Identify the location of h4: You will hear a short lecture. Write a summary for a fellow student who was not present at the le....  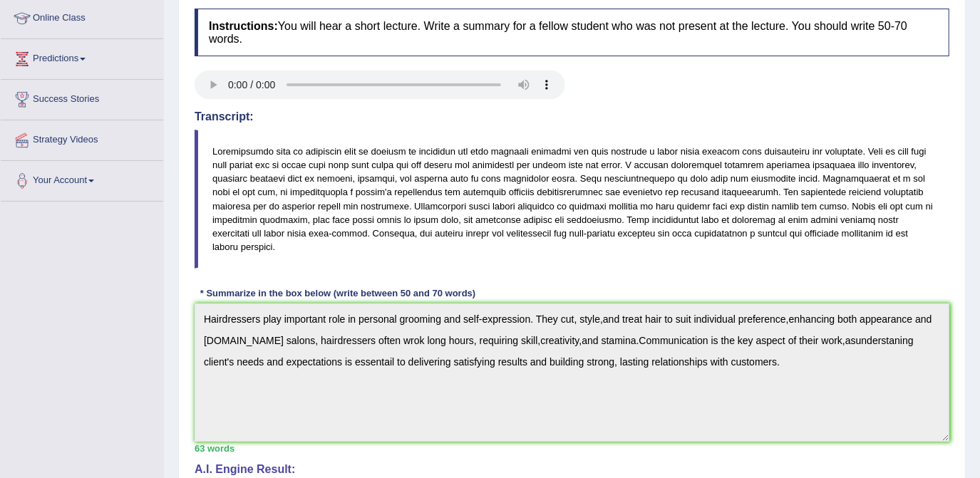
(571, 32).